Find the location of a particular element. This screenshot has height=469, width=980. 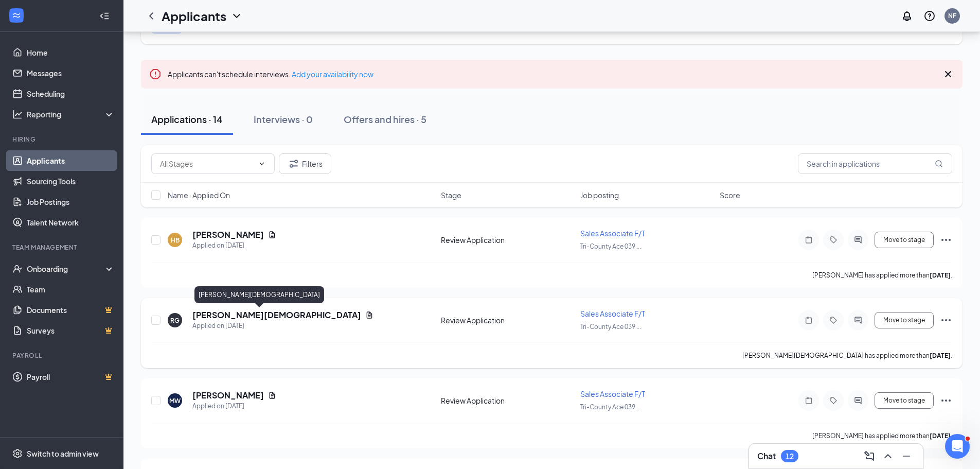

span: Applicants can't schedule interviews. is located at coordinates (271, 74).